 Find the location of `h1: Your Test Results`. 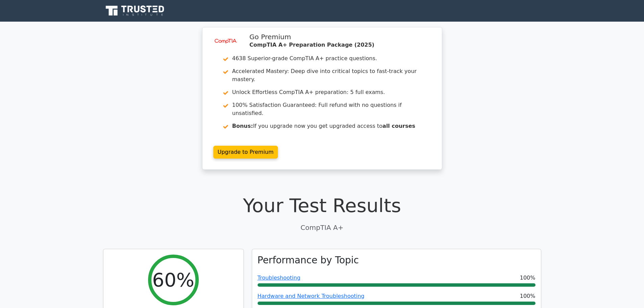

h1: Your Test Results is located at coordinates (322, 205).